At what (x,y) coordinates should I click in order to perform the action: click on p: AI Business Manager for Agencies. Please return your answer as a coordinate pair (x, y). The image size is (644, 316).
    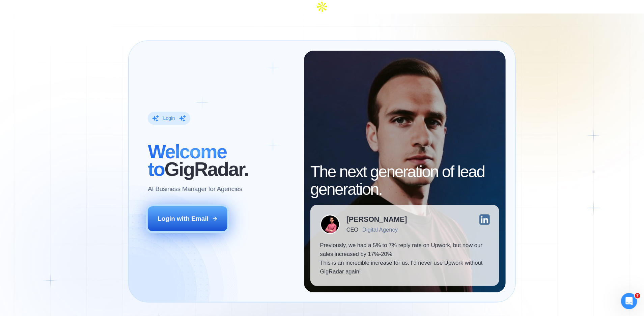
    Looking at the image, I should click on (195, 189).